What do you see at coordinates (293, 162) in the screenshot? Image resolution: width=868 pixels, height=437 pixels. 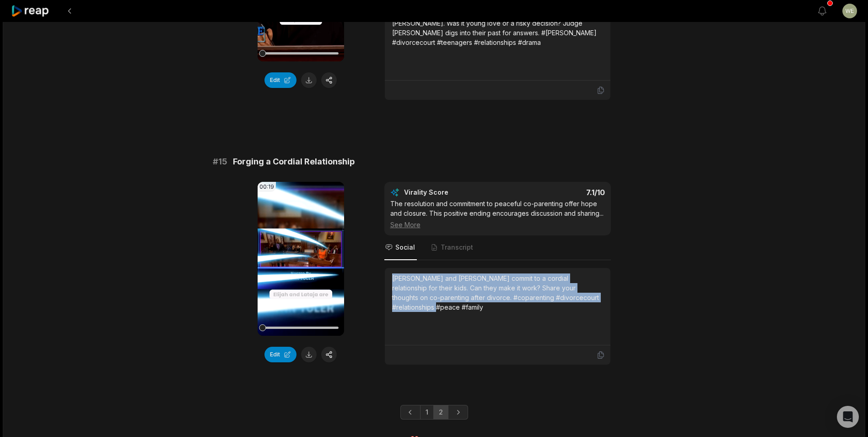 I see `span: Forging a Cordial Relationship` at bounding box center [293, 162].